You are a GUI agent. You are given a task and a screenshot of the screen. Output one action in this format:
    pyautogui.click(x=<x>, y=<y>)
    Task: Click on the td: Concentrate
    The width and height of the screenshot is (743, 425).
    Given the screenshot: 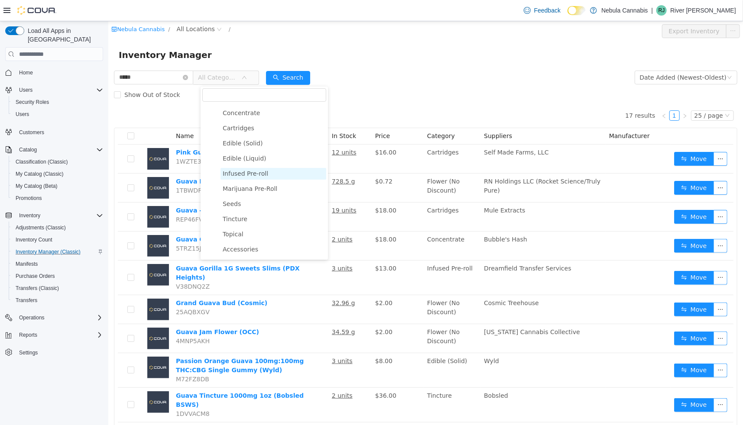 What is the action you would take?
    pyautogui.click(x=344, y=225)
    